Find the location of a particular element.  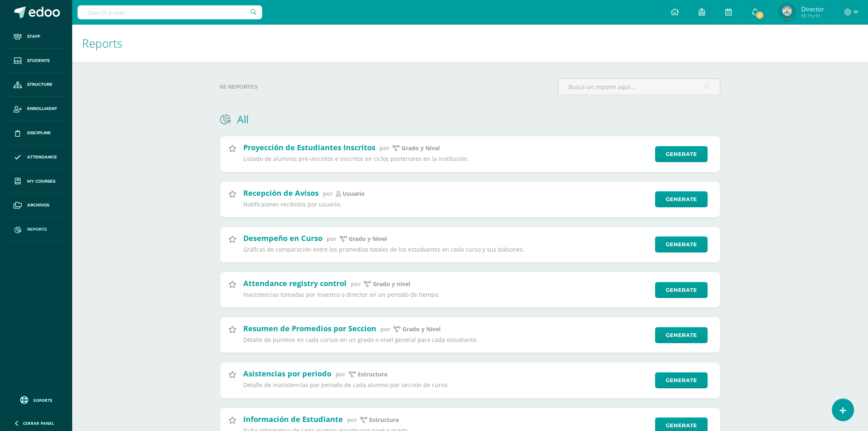

label: 65 reportes is located at coordinates (385, 86).